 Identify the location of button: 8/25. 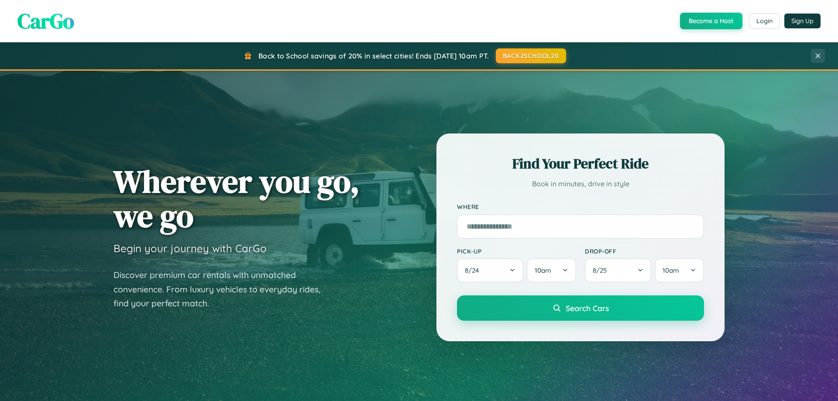
(618, 270).